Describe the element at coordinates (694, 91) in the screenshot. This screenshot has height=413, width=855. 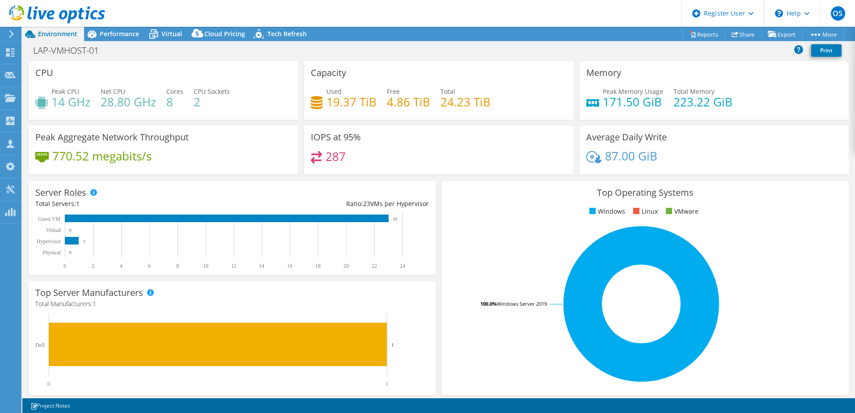
I see `span: Total Memory` at that location.